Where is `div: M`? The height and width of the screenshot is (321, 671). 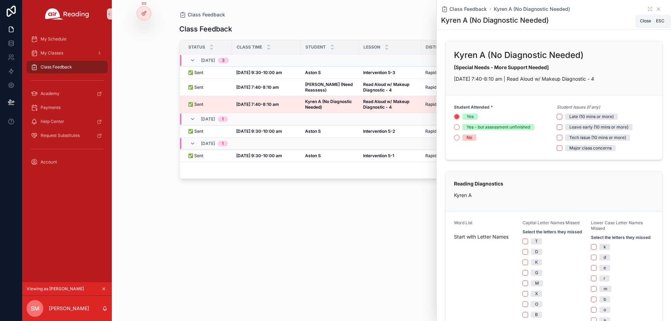
div: M is located at coordinates (537, 283).